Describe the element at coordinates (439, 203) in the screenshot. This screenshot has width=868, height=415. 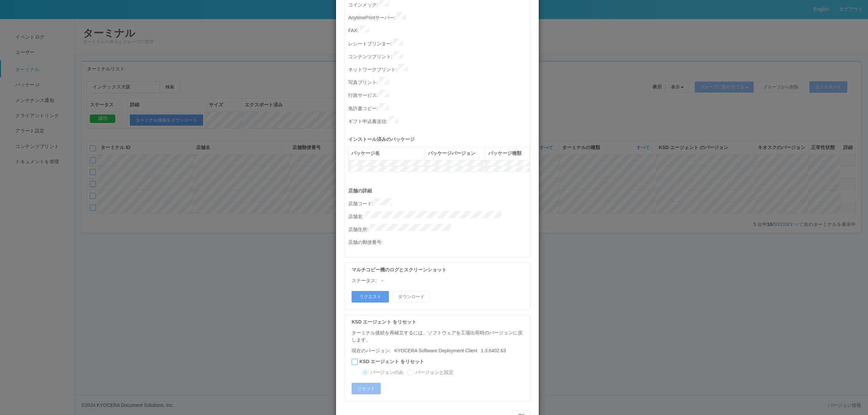
I see `p: 店舗コード :` at that location.